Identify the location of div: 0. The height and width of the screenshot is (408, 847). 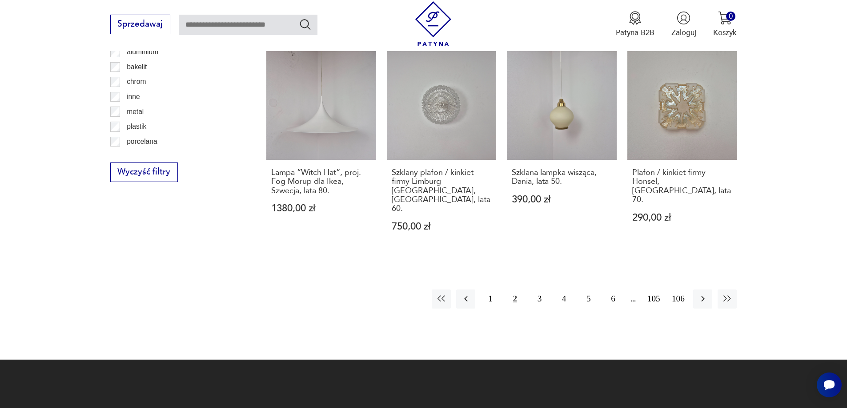
(730, 16).